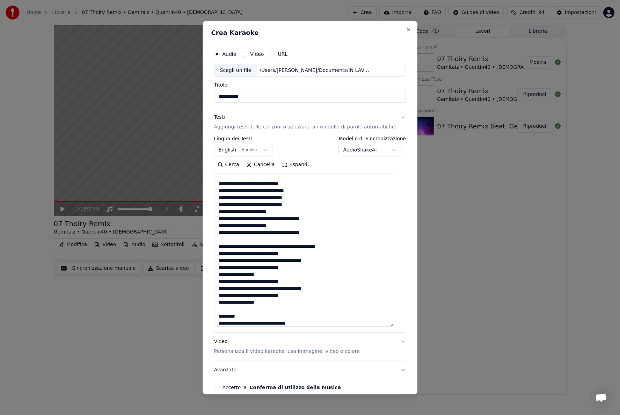 Image resolution: width=620 pixels, height=415 pixels. What do you see at coordinates (229, 54) in the screenshot?
I see `label: Audio` at bounding box center [229, 54].